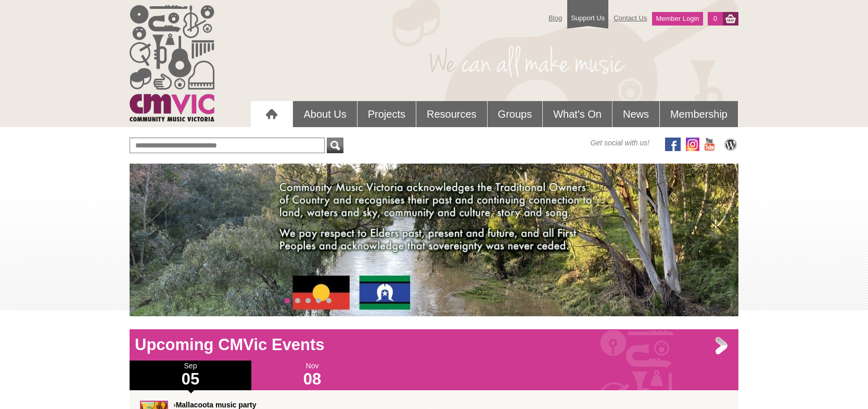 The image size is (868, 409). I want to click on h1: Upcoming CMVic Events, so click(434, 345).